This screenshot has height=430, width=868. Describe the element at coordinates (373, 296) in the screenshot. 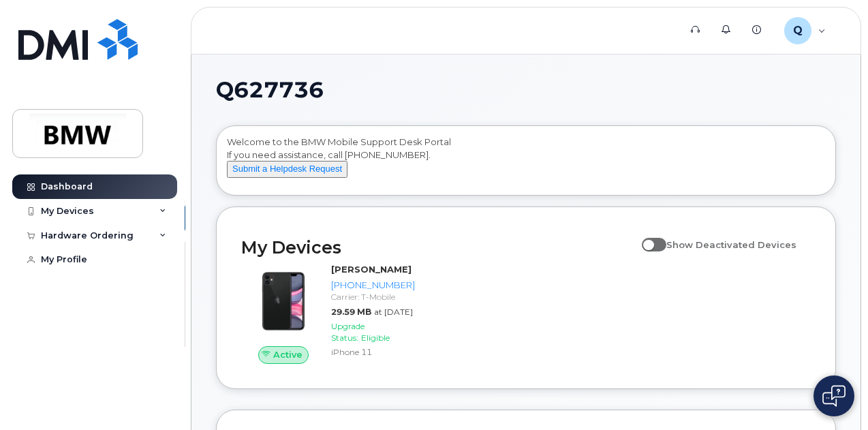

I see `div: Carrier: T-Mobile` at that location.